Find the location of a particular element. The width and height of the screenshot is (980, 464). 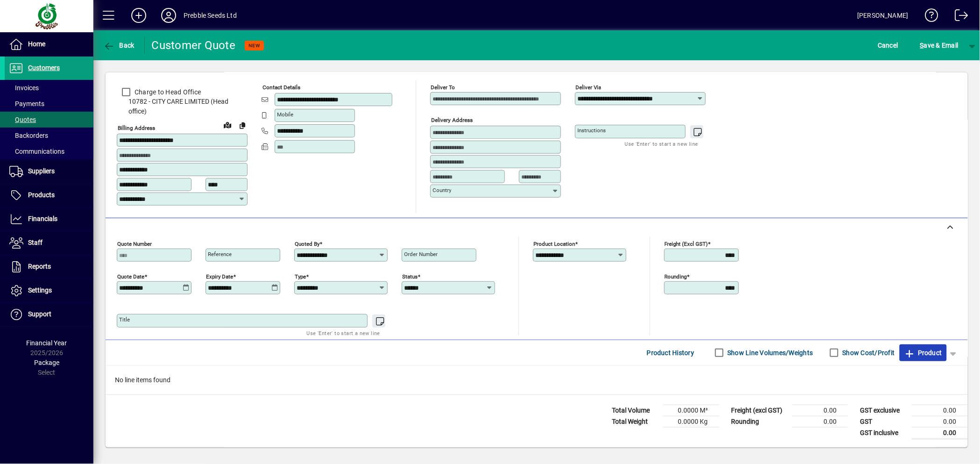

span: Products is located at coordinates (41, 195).